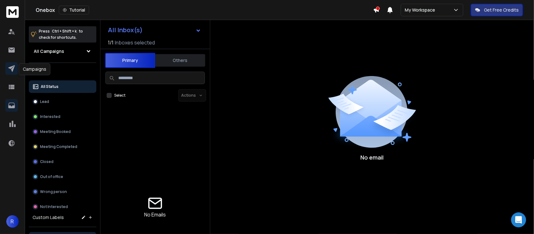 The height and width of the screenshot is (234, 534). Describe the element at coordinates (130, 60) in the screenshot. I see `button: Primary` at that location.